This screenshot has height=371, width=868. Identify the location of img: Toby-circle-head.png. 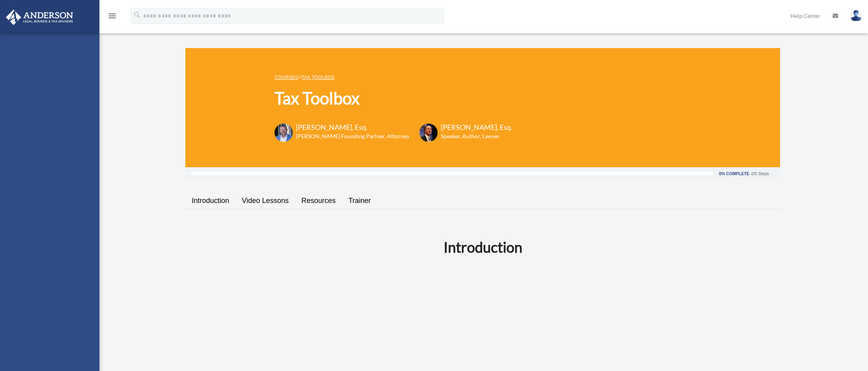
(284, 133).